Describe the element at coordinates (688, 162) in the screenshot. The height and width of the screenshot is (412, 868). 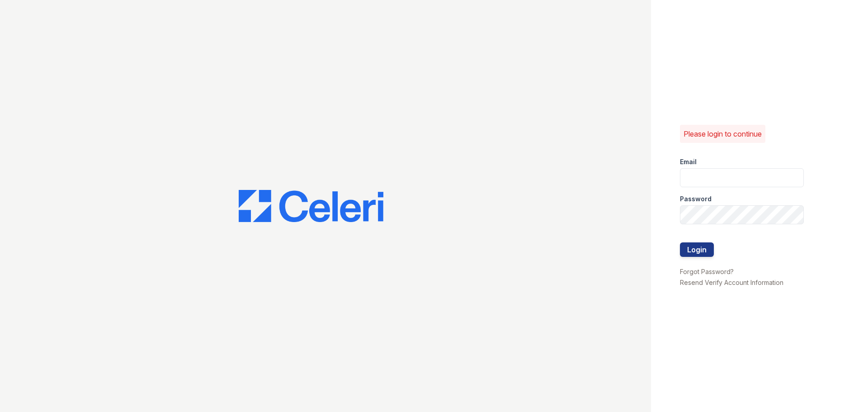
I see `label: Email` at that location.